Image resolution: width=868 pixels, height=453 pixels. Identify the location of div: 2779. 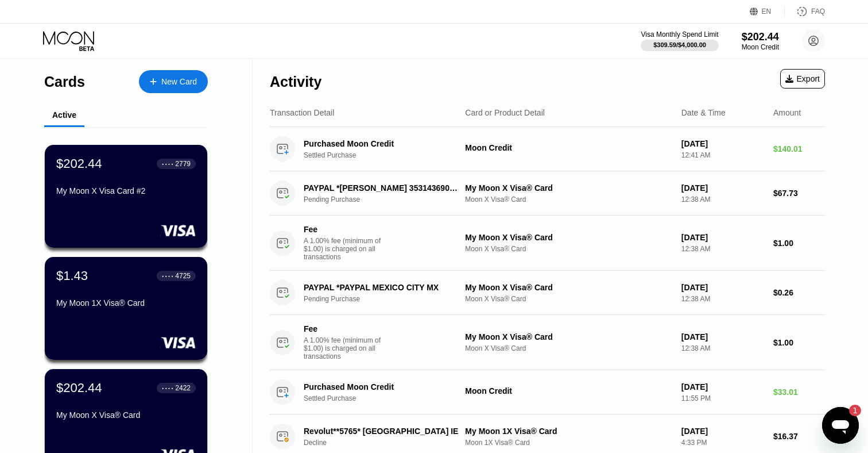
(182, 164).